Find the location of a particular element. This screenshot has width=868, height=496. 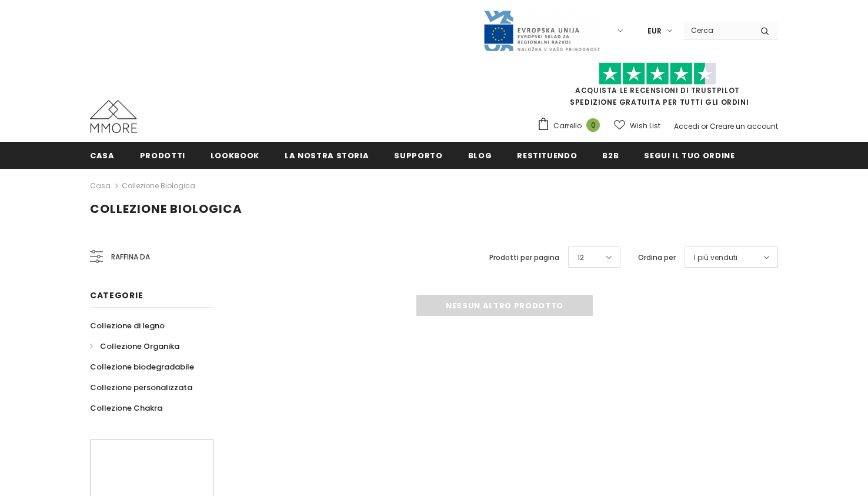

span: Collezione biodegradabile is located at coordinates (142, 366).